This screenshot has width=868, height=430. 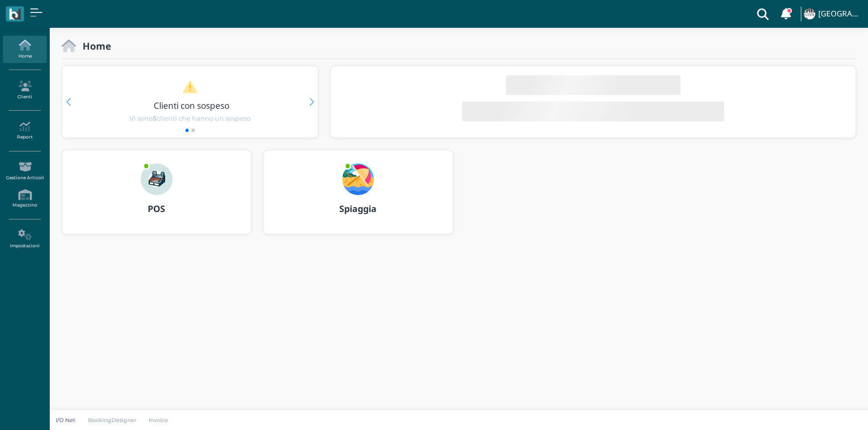 What do you see at coordinates (311, 102) in the screenshot?
I see `div: Next slide` at bounding box center [311, 102].